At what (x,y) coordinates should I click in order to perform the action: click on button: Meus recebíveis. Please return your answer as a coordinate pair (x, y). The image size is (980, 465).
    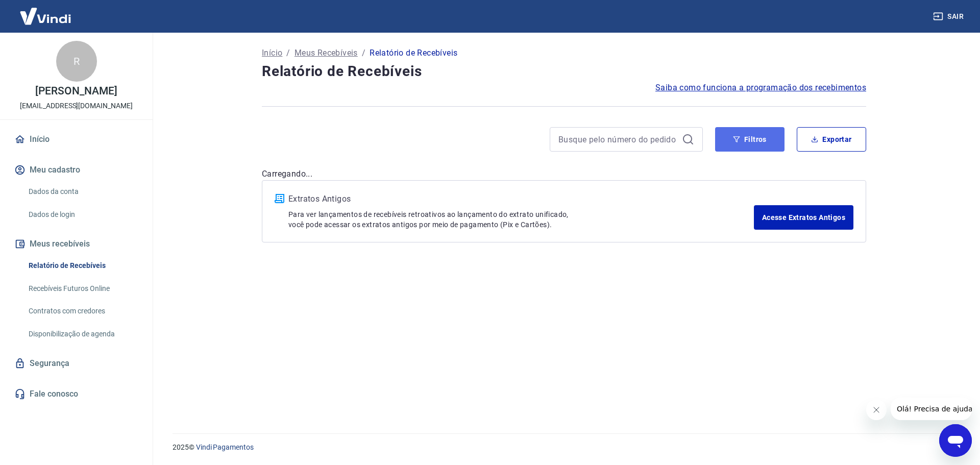
    Looking at the image, I should click on (76, 244).